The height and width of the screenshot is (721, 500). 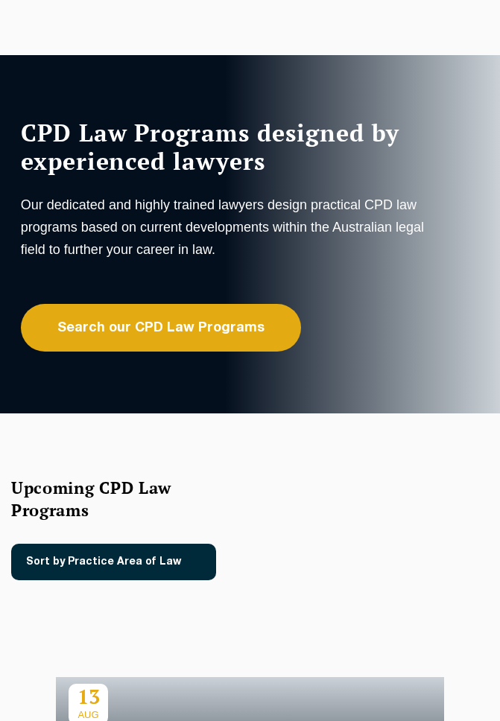 What do you see at coordinates (88, 697) in the screenshot?
I see `p: 13` at bounding box center [88, 697].